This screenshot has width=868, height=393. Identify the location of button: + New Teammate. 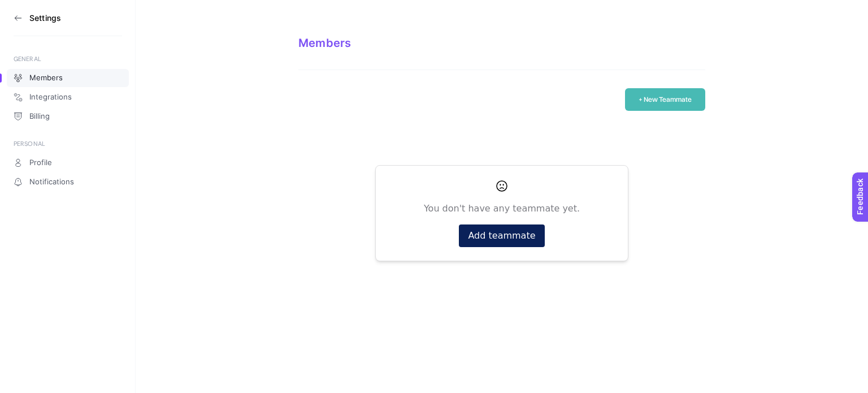
(665, 99).